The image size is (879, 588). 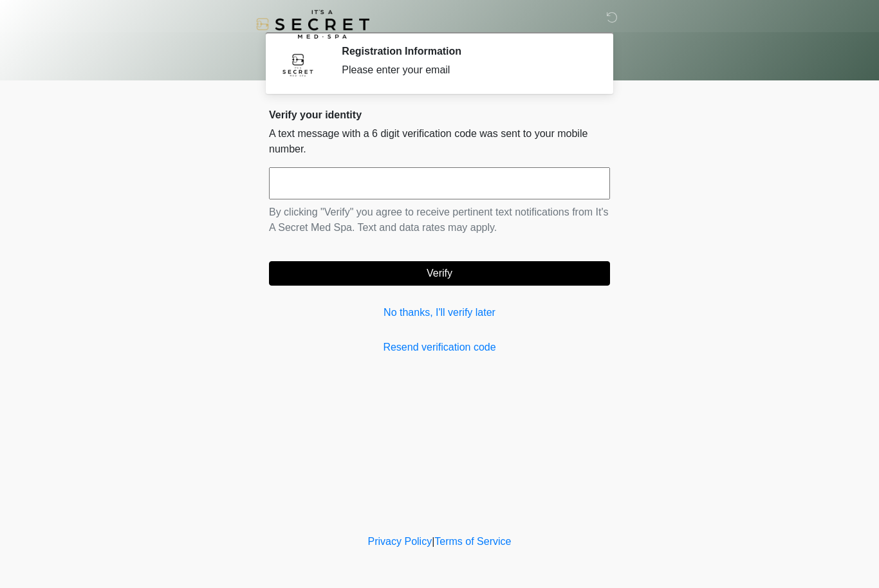 I want to click on p: By clicking "Verify" you agree to receive pertinent text notifications from It's A Secret Med Spa..., so click(x=440, y=220).